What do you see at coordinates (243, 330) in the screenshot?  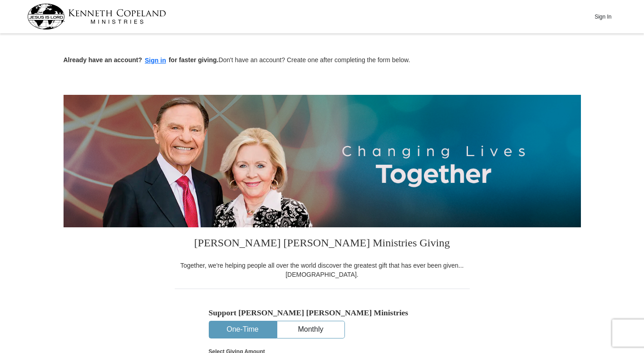 I see `button: One-Time` at bounding box center [243, 330].